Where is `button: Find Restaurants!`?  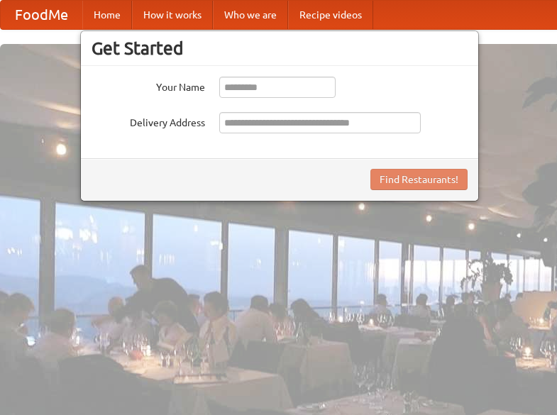 button: Find Restaurants! is located at coordinates (418, 179).